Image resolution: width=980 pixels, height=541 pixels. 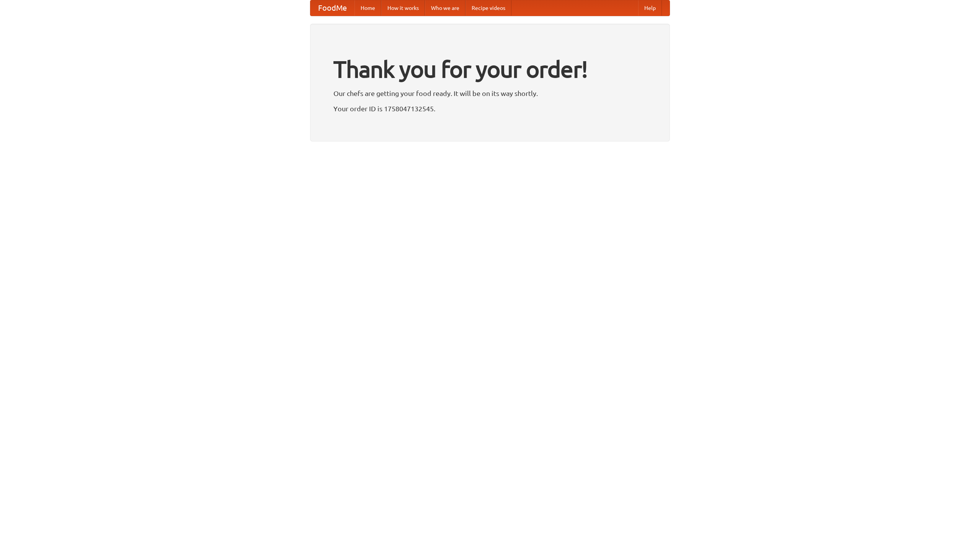 What do you see at coordinates (490, 69) in the screenshot?
I see `h1: Thank you for your order!` at bounding box center [490, 69].